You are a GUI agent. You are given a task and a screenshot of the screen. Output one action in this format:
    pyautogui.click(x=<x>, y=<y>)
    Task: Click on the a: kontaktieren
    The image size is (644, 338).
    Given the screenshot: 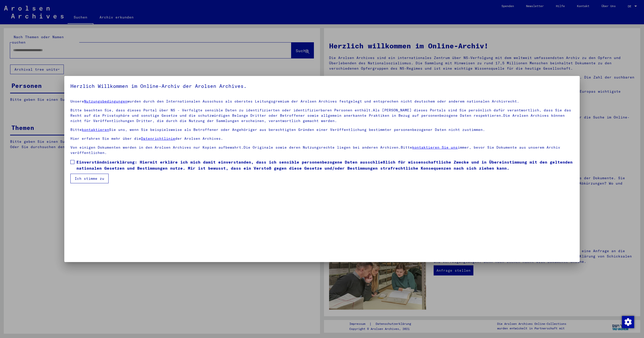 What is the action you would take?
    pyautogui.click(x=96, y=129)
    